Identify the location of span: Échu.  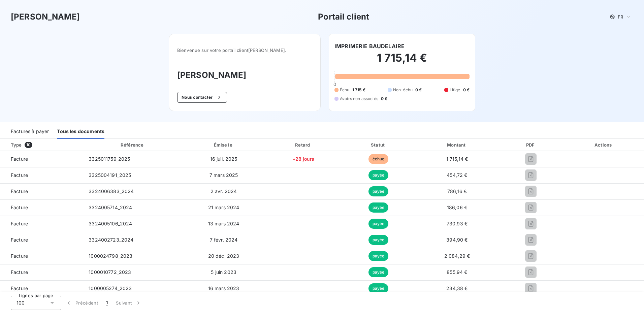
(345, 90).